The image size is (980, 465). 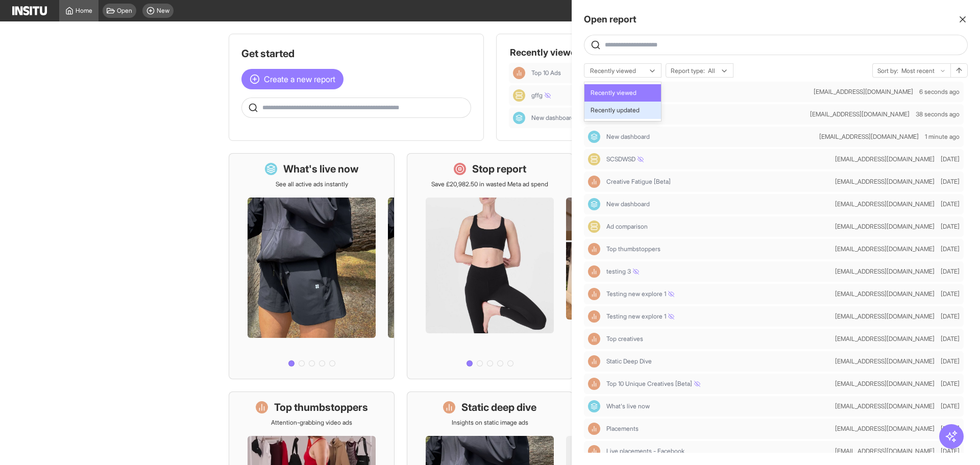 What do you see at coordinates (938, 114) in the screenshot?
I see `div: 11-Aug-2025 18:42` at bounding box center [938, 114].